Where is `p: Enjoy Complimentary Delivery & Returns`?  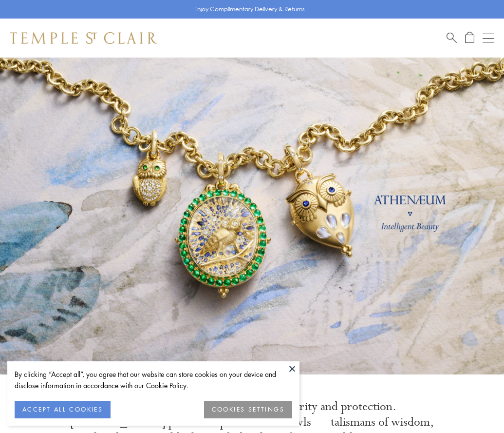
p: Enjoy Complimentary Delivery & Returns is located at coordinates (249, 9).